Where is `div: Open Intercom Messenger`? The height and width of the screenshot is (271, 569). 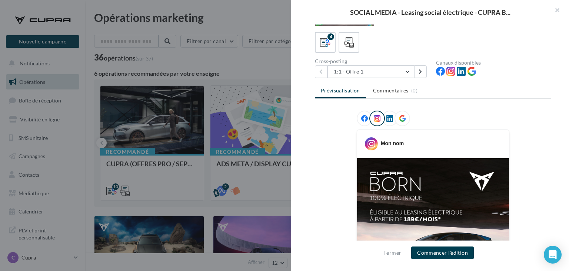
div: Open Intercom Messenger is located at coordinates (553, 254).